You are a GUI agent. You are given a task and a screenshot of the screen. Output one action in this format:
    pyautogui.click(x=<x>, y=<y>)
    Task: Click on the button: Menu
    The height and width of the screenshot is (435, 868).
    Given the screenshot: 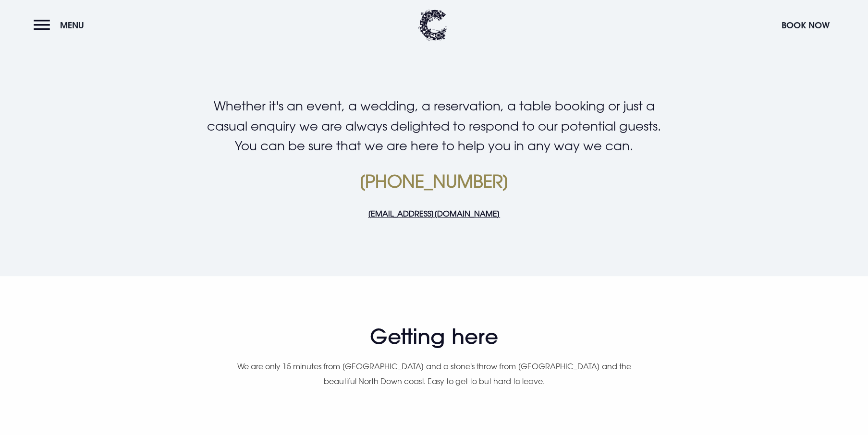 What is the action you would take?
    pyautogui.click(x=61, y=25)
    